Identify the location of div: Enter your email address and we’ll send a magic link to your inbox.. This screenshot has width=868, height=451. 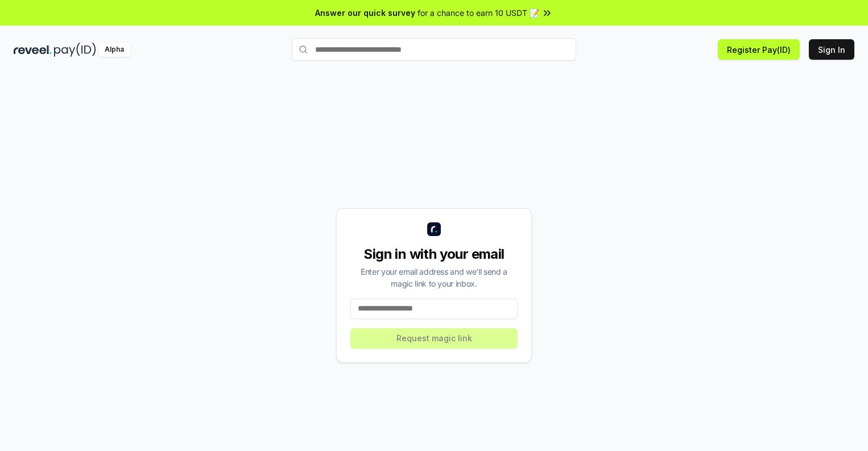
(434, 278).